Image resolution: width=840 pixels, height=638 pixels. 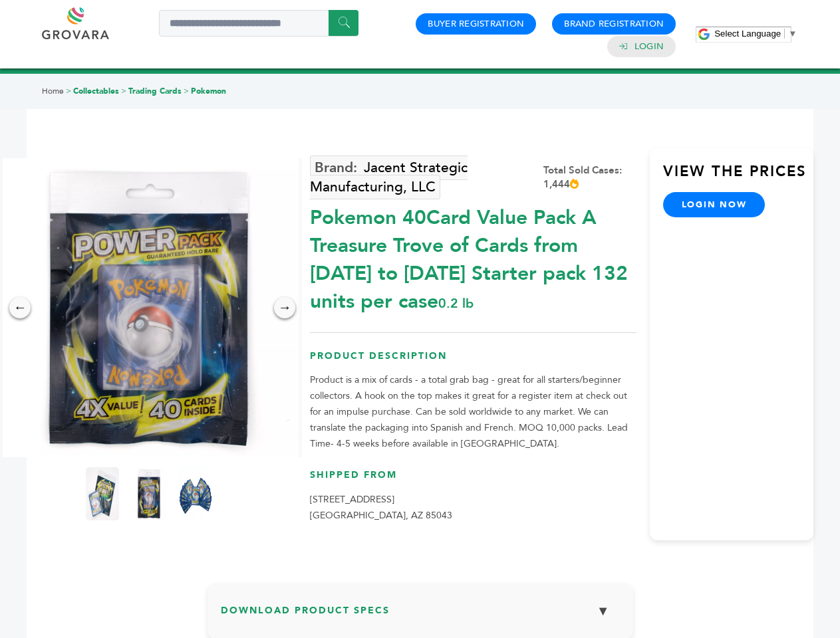 What do you see at coordinates (475, 24) in the screenshot?
I see `a: Buyer Registration` at bounding box center [475, 24].